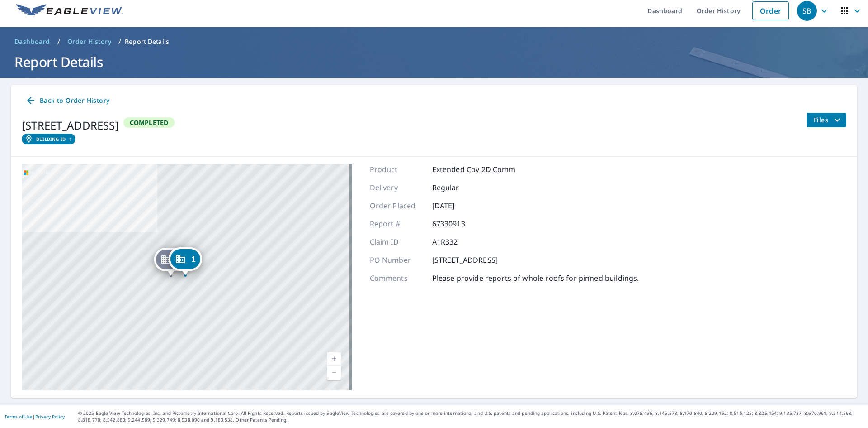 This screenshot has width=868, height=428. What do you see at coordinates (397, 224) in the screenshot?
I see `p: Report #` at bounding box center [397, 224].